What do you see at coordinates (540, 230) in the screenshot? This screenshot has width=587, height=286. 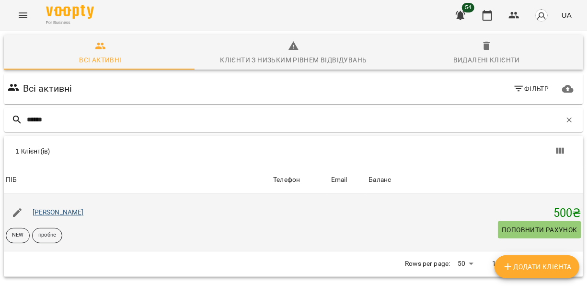 I see `span: Поповнити рахунок` at bounding box center [540, 230].